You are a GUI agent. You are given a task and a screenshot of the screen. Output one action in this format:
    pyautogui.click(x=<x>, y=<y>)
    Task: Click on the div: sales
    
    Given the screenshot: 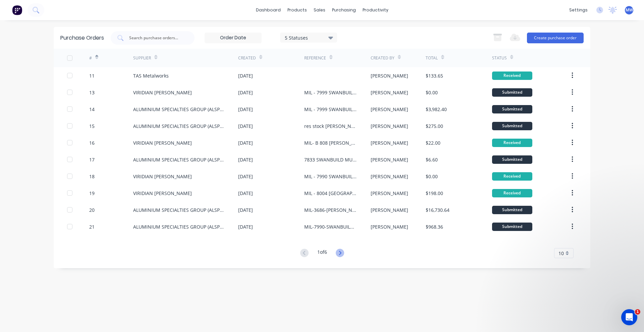 What is the action you would take?
    pyautogui.click(x=319, y=10)
    